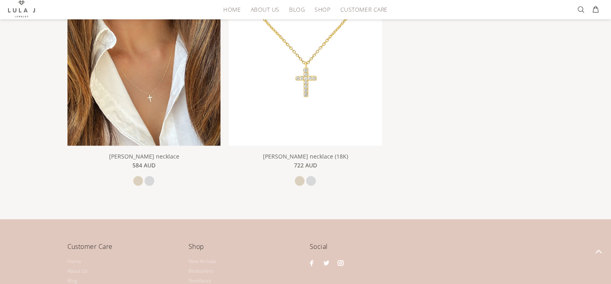  Describe the element at coordinates (264, 9) in the screenshot. I see `span: About Us` at that location.